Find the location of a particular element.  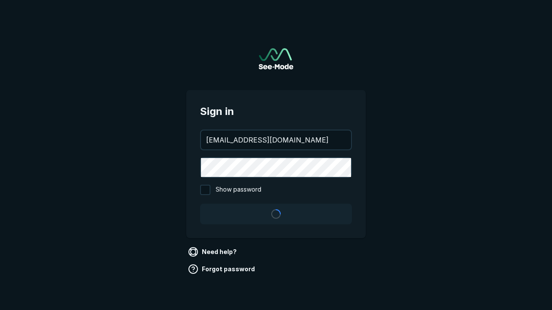

a: Go to sign in is located at coordinates (276, 59).